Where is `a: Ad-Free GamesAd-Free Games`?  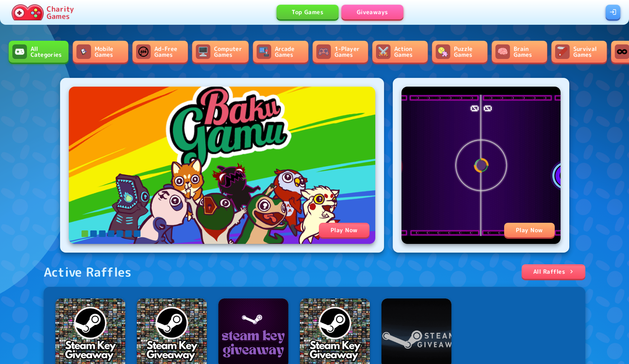 a: Ad-Free GamesAd-Free Games is located at coordinates (160, 52).